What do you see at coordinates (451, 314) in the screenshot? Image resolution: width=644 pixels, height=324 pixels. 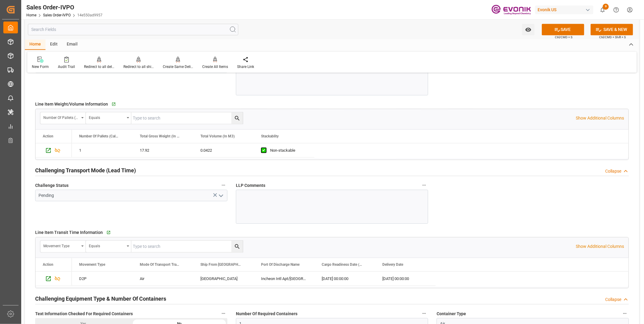 I see `span: Container Type` at bounding box center [451, 314].